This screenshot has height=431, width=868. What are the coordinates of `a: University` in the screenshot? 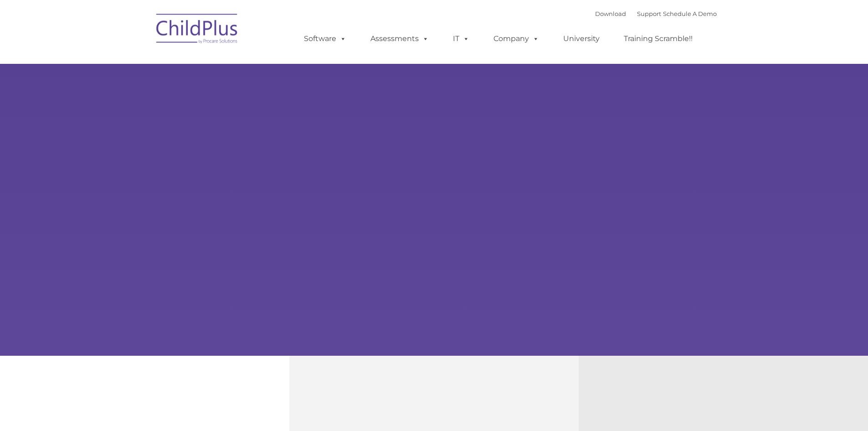 It's located at (581, 39).